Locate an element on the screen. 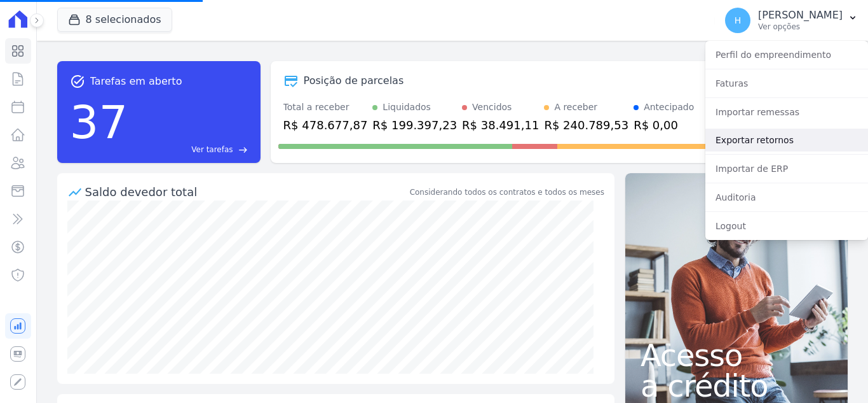 The image size is (868, 403). a: Faturas is located at coordinates (787, 84).